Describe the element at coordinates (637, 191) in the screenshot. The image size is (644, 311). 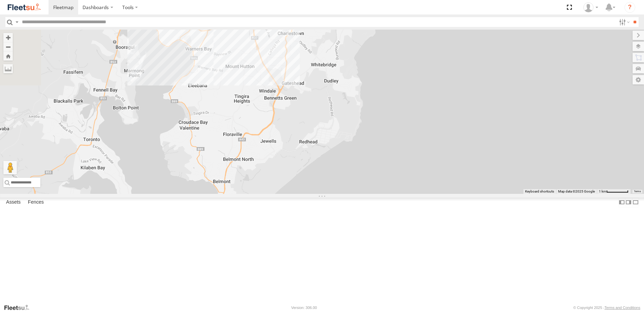
I see `a: Terms (opens in new tab)` at that location.